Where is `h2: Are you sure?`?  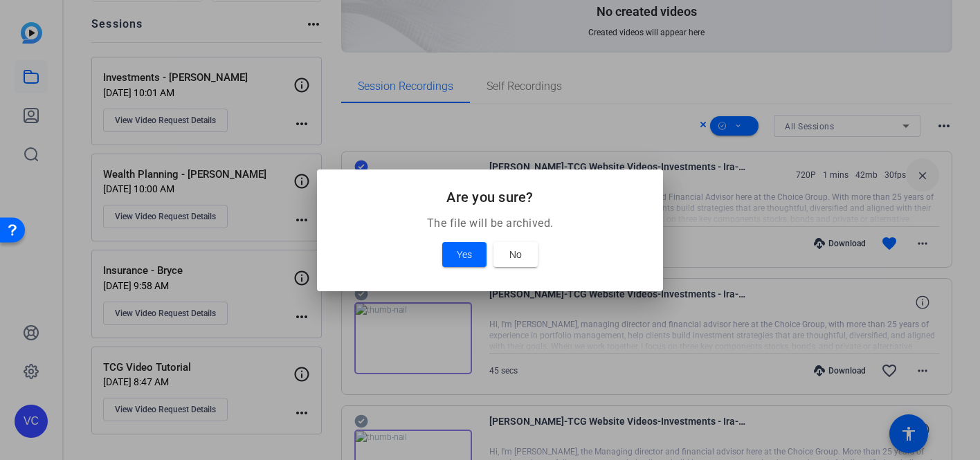 h2: Are you sure? is located at coordinates (490, 197).